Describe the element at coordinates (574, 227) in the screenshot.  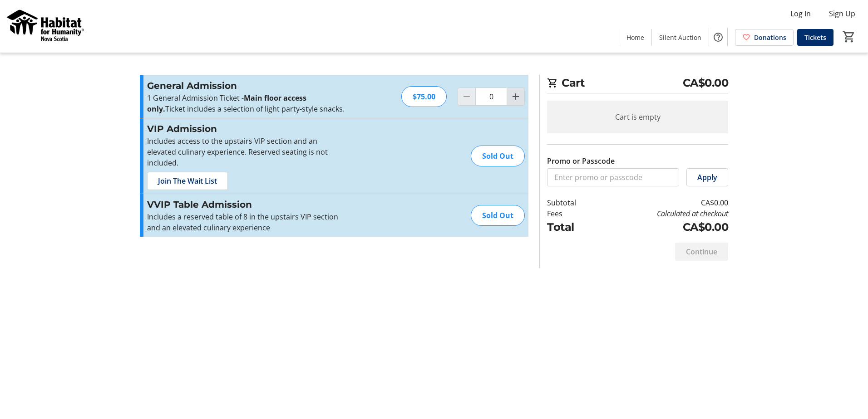
I see `td: Total` at that location.